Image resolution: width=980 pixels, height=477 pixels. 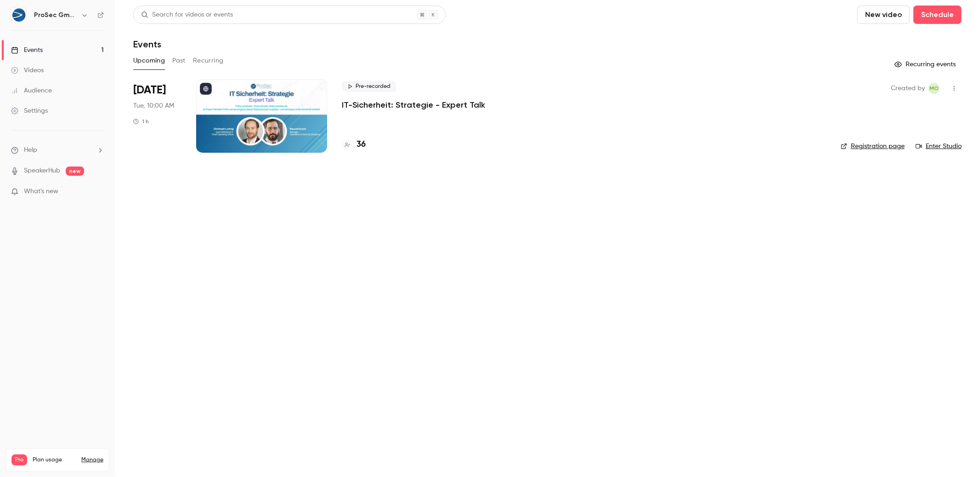 What do you see at coordinates (361, 145) in the screenshot?
I see `h4: 36` at bounding box center [361, 145].